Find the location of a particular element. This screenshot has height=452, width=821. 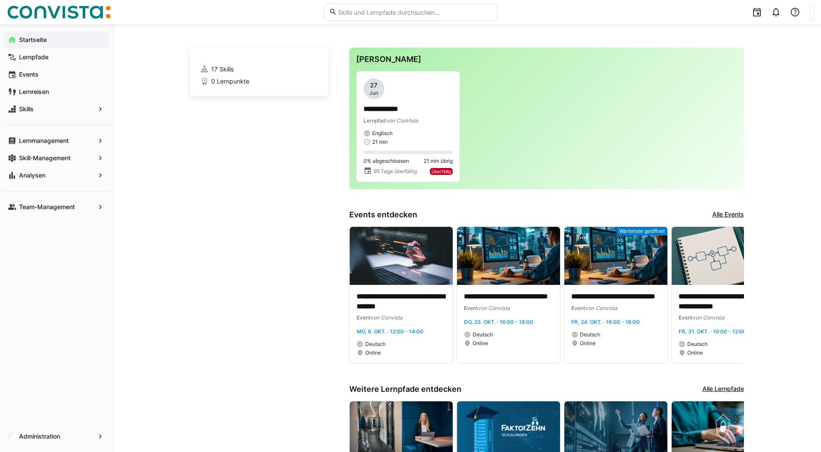

span: 95 Tage überfällig is located at coordinates (395, 171).